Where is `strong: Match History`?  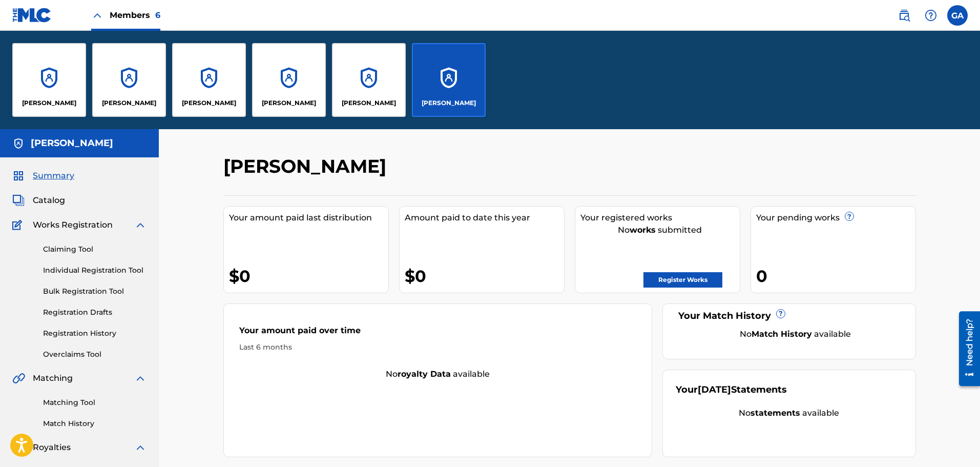
strong: Match History is located at coordinates (782, 333).